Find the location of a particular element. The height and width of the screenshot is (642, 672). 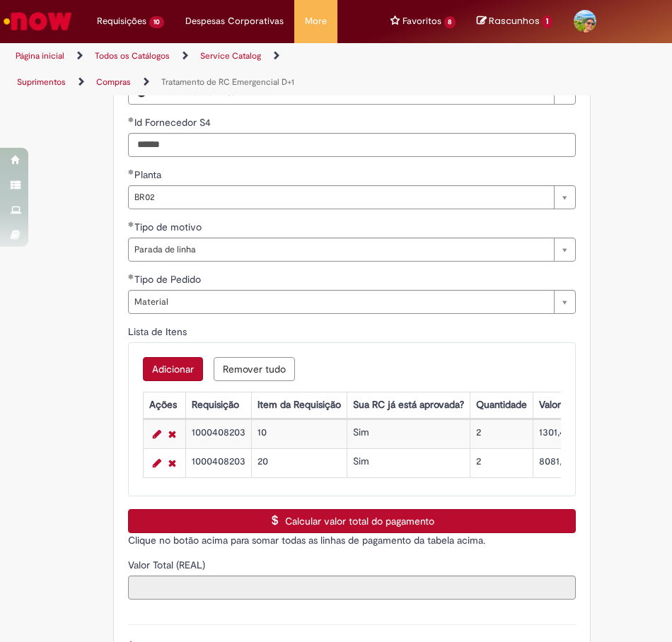

span: Planta is located at coordinates (150, 175).